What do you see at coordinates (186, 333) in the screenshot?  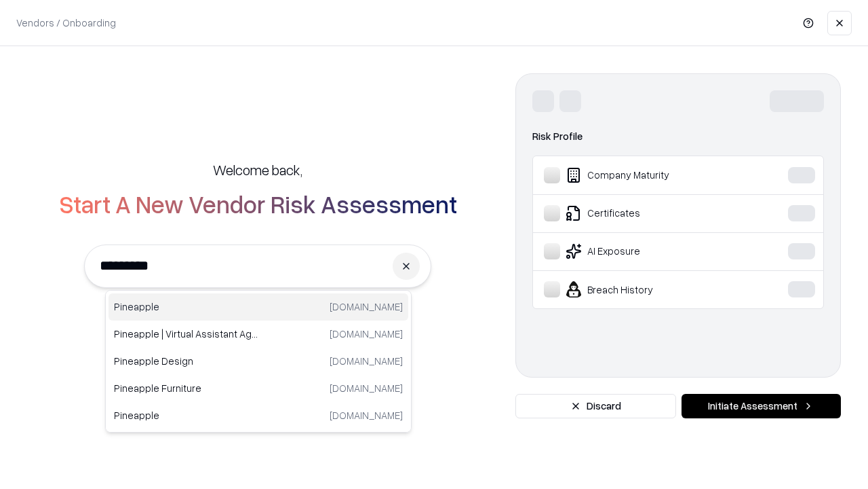 I see `p: Pineapple | Virtual Assistant Agency` at bounding box center [186, 333].